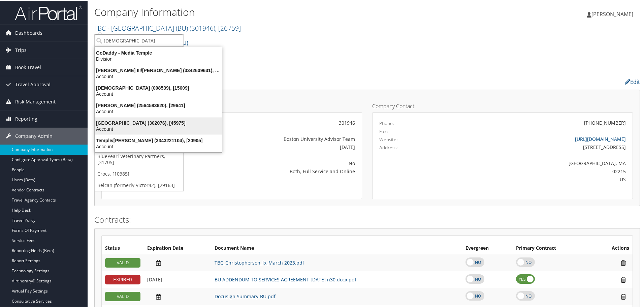 This screenshot has height=307, width=644. I want to click on div: Boston University Advisor Team, so click(274, 138).